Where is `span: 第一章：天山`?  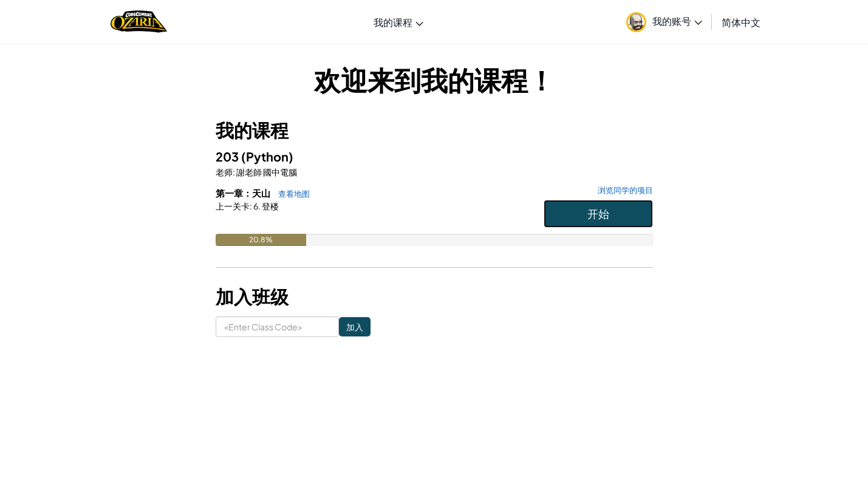
span: 第一章：天山 is located at coordinates (244, 193).